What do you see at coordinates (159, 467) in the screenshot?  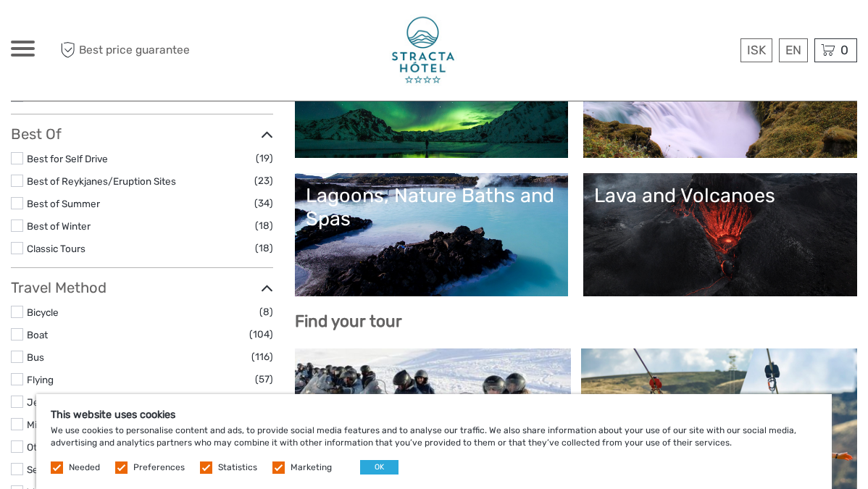 I see `label: Preferences` at bounding box center [159, 467].